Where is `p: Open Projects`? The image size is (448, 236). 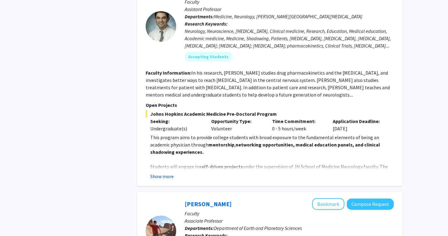
p: Open Projects is located at coordinates (270, 105).